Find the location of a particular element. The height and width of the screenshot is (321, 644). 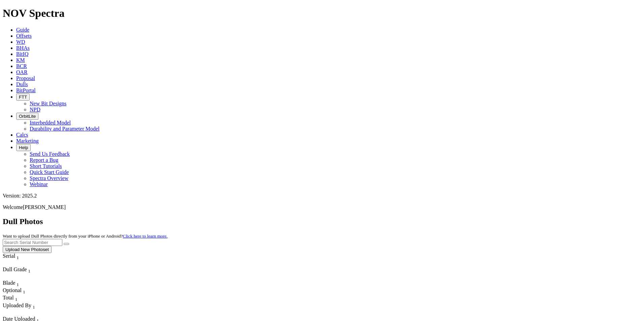

button: Help is located at coordinates (23, 148).